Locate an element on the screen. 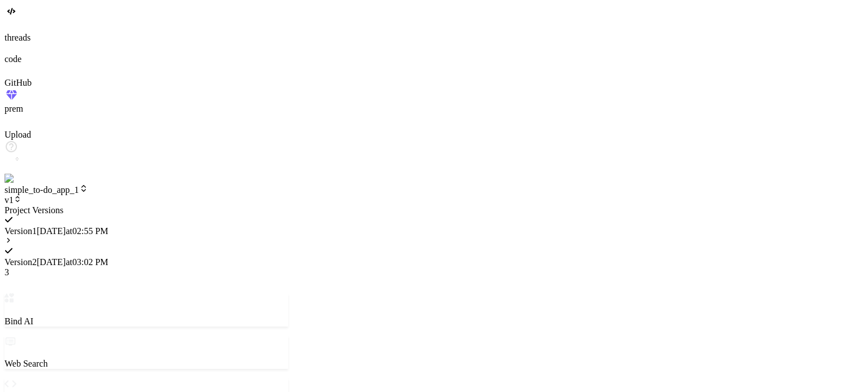 The height and width of the screenshot is (392, 868). label: GitHub is located at coordinates (18, 82).